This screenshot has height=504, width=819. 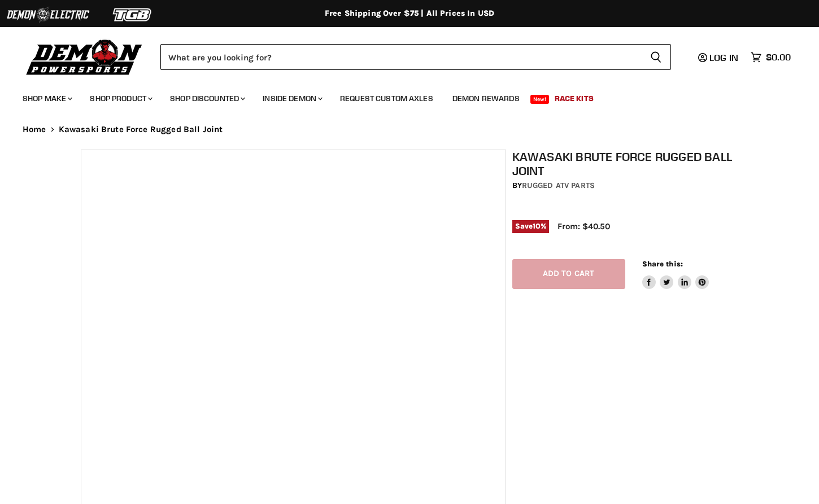 What do you see at coordinates (46, 99) in the screenshot?
I see `a: Shop Make` at bounding box center [46, 99].